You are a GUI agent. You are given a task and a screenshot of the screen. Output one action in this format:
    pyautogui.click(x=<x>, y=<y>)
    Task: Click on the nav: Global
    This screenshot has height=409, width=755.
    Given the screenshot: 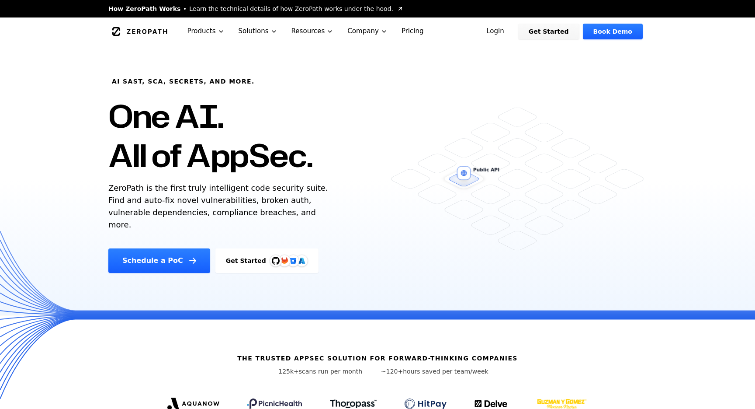 What is the action you would take?
    pyautogui.click(x=378, y=31)
    